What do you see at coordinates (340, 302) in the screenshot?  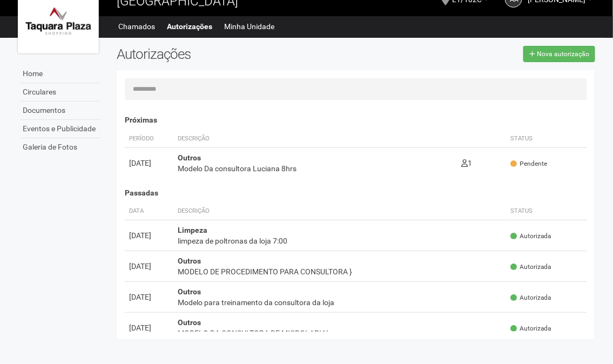 I see `div: Modelo para treinamento da consultora da loja` at bounding box center [340, 302].